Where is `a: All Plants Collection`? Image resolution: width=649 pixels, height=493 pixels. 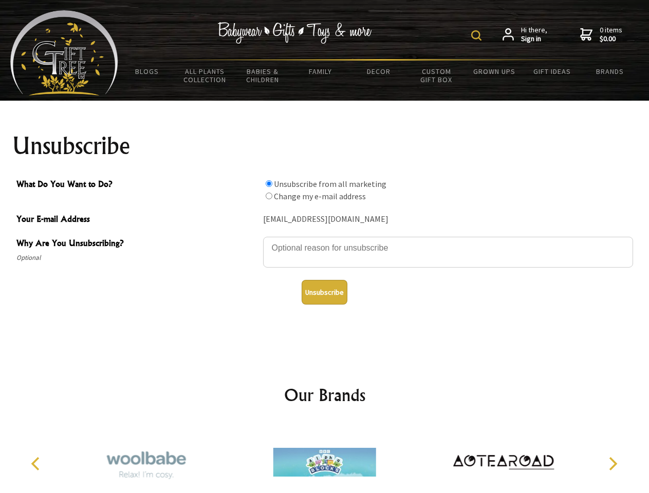
a: All Plants Collection is located at coordinates (205, 76).